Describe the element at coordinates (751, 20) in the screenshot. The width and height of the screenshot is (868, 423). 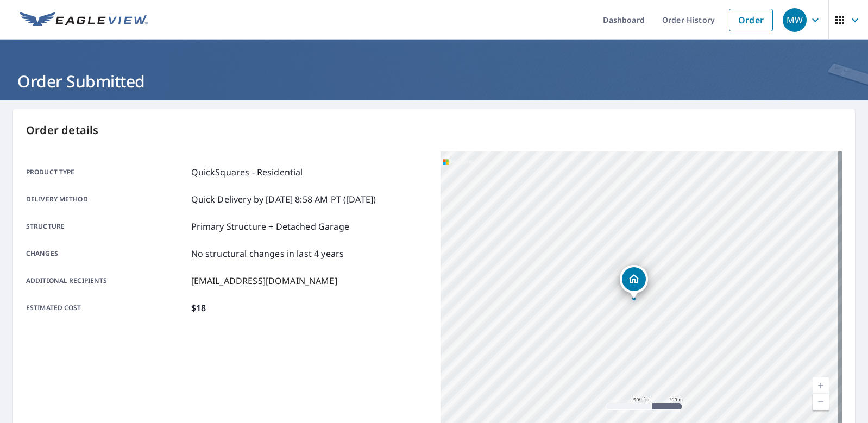
I see `a: Order` at that location.